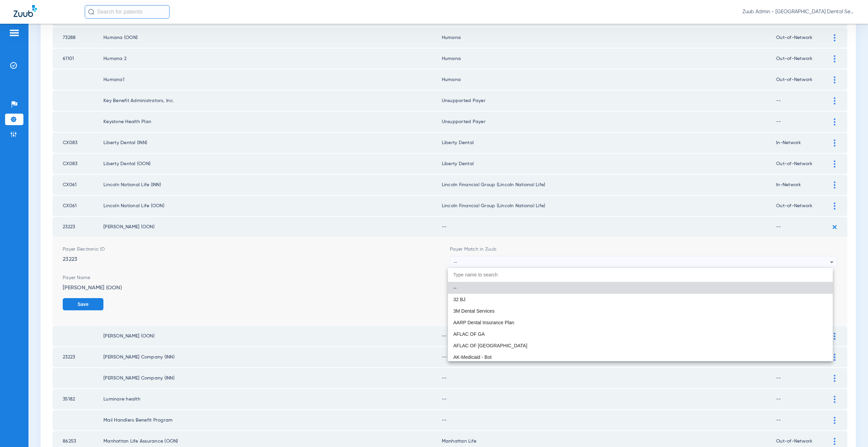 This screenshot has width=868, height=447. What do you see at coordinates (472, 357) in the screenshot?
I see `span: AK-Medicaid - Bot` at bounding box center [472, 357].